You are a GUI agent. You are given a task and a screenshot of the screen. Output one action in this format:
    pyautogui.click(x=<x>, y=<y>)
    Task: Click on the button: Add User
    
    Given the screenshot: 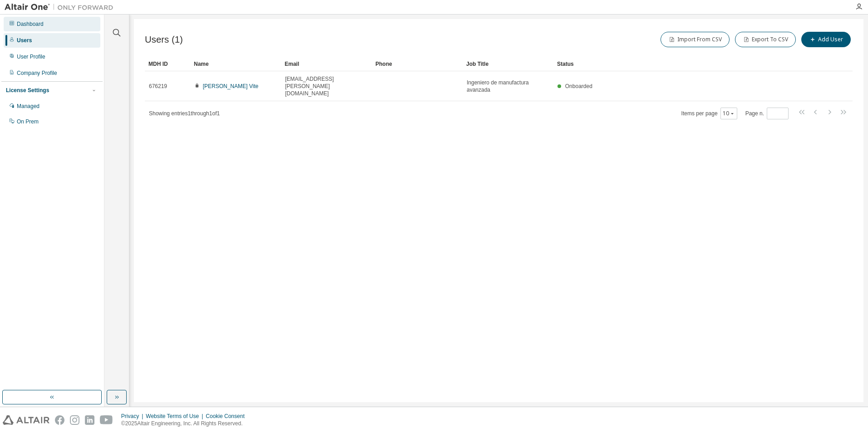 What is the action you would take?
    pyautogui.click(x=826, y=39)
    